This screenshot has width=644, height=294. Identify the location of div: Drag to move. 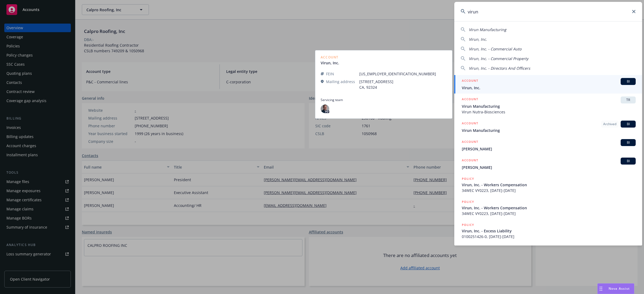
(601, 289).